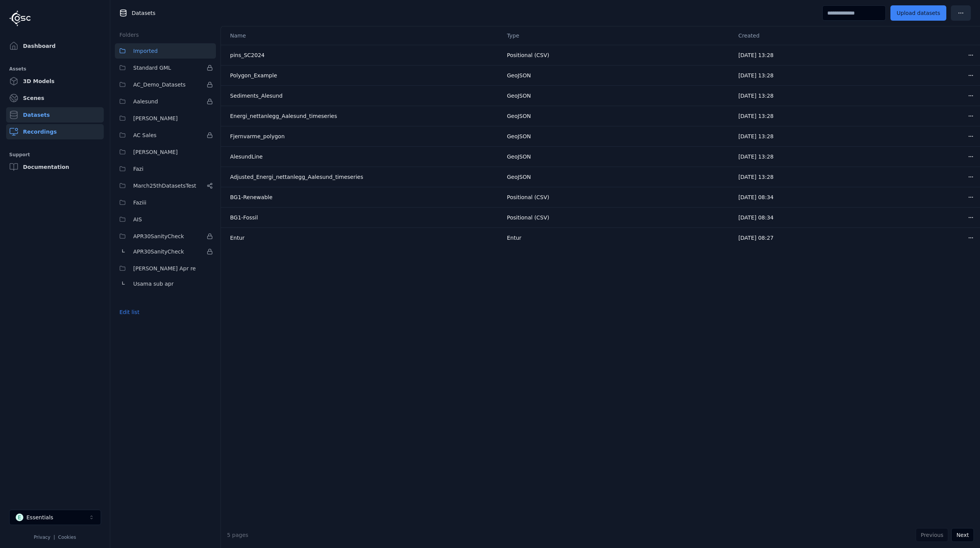 Image resolution: width=980 pixels, height=548 pixels. I want to click on span: Datasets, so click(143, 13).